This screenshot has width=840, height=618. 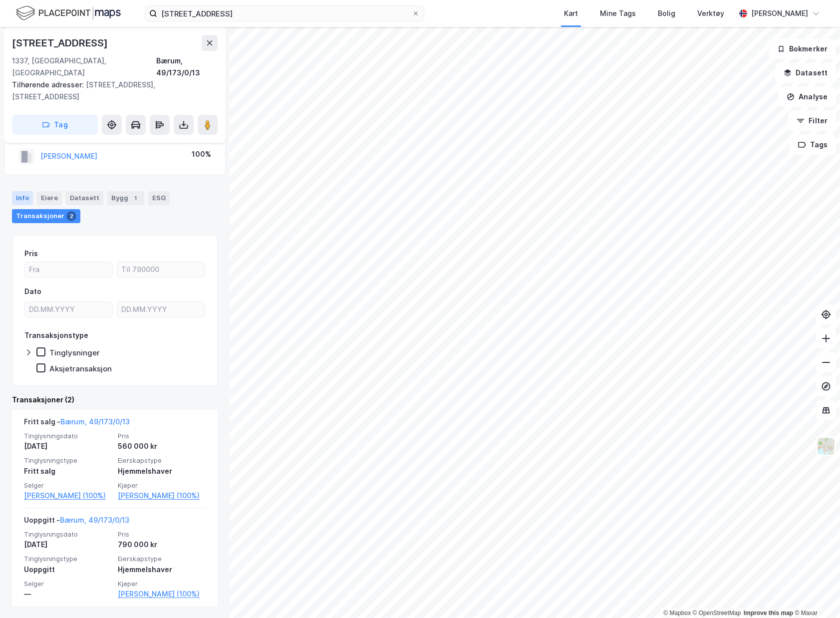 What do you see at coordinates (23, 198) in the screenshot?
I see `div: Info` at bounding box center [23, 198].